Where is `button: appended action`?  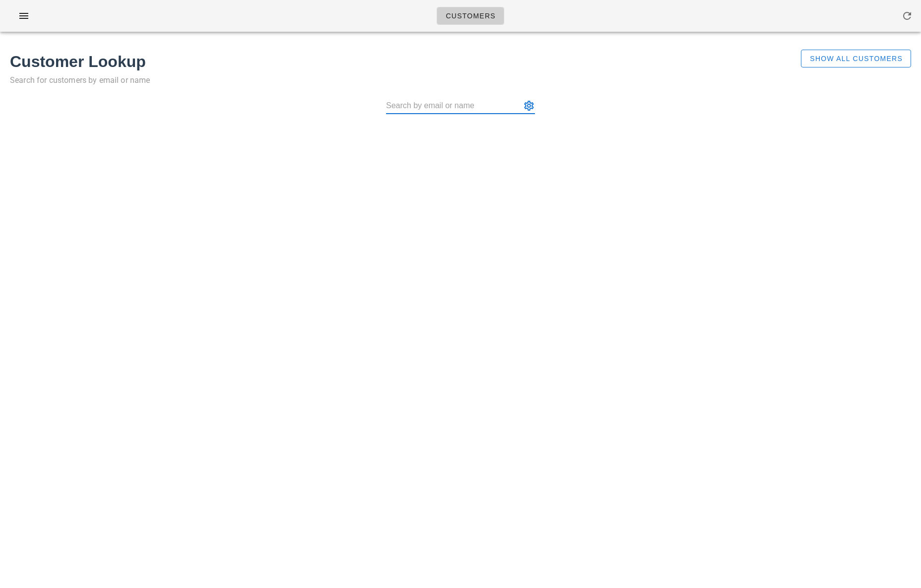 button: appended action is located at coordinates (529, 106).